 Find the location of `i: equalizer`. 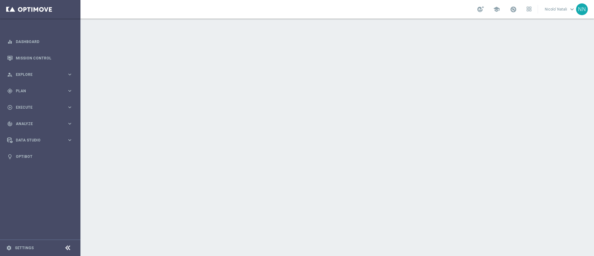

i: equalizer is located at coordinates (10, 42).